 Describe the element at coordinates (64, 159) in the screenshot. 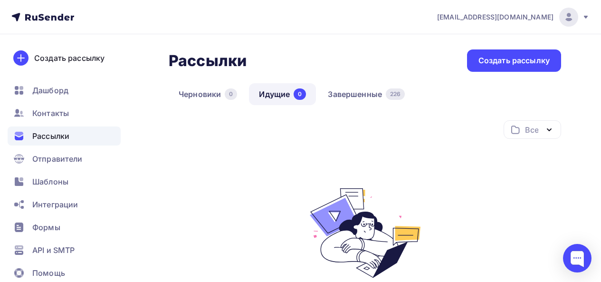

I see `a: Отправители` at that location.